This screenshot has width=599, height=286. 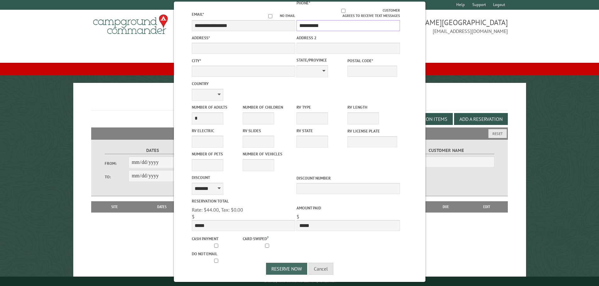 I want to click on label: Discount, so click(x=243, y=178).